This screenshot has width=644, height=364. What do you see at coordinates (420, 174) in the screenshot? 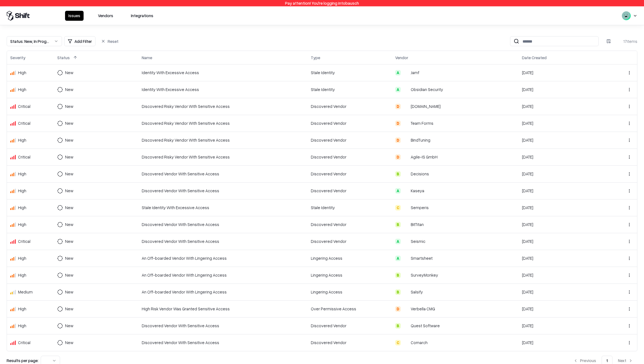
I see `div: Decisions` at bounding box center [420, 174].